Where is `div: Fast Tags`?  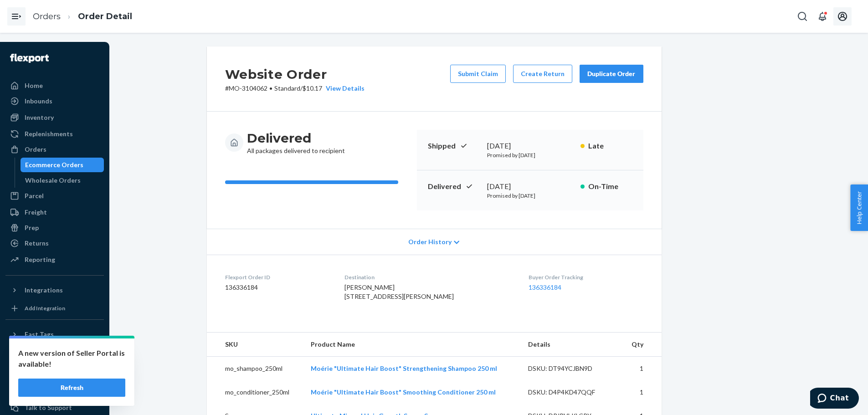
div: Fast Tags is located at coordinates (39, 334).